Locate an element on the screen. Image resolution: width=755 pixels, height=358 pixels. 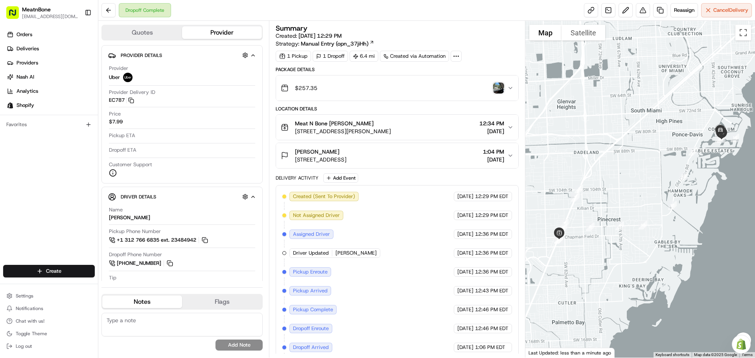
button: +1 312 766 6835 ext. 23484942 is located at coordinates (159, 240).